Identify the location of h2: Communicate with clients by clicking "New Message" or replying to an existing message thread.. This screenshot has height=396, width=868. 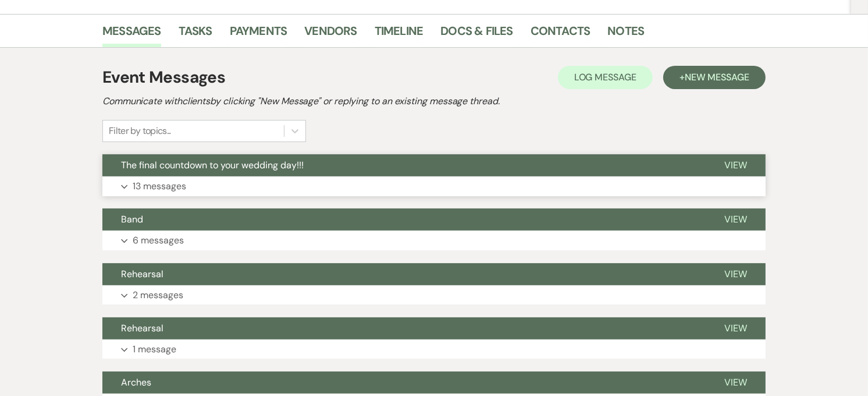
(434, 102).